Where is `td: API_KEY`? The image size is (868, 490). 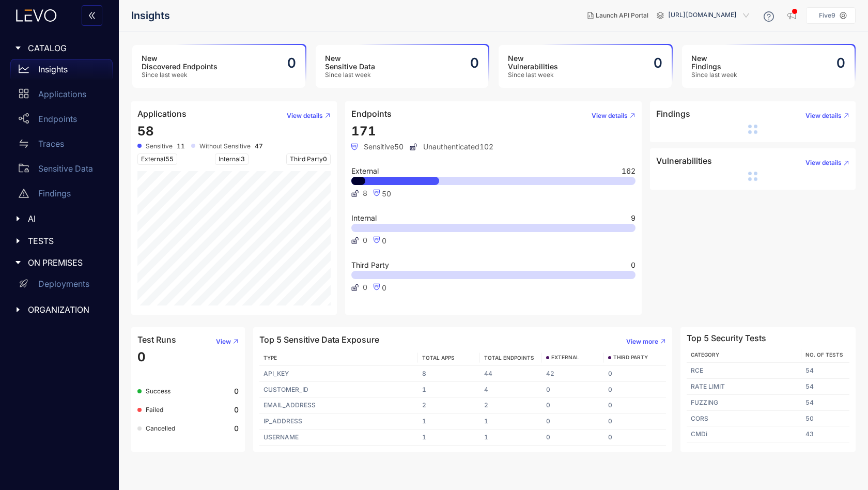
td: API_KEY is located at coordinates (339, 374).